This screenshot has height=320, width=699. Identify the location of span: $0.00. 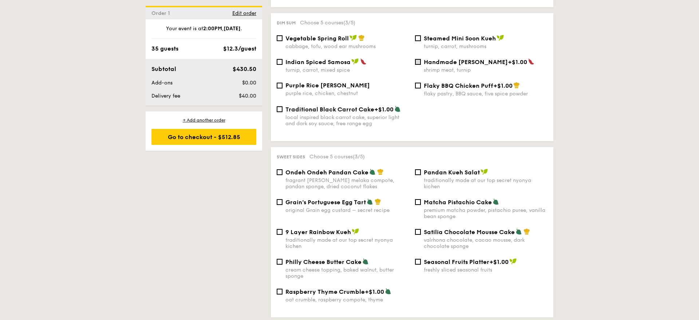
(249, 83).